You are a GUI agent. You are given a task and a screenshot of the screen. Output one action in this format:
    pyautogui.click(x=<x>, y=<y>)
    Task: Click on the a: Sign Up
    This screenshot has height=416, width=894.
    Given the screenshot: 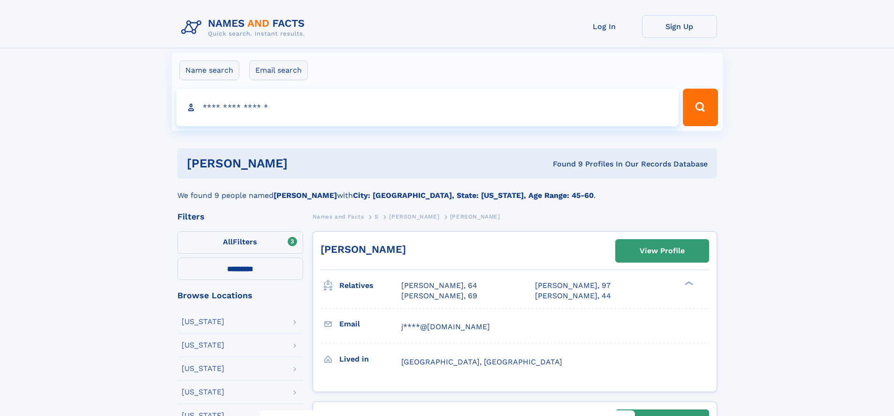 What is the action you would take?
    pyautogui.click(x=679, y=26)
    